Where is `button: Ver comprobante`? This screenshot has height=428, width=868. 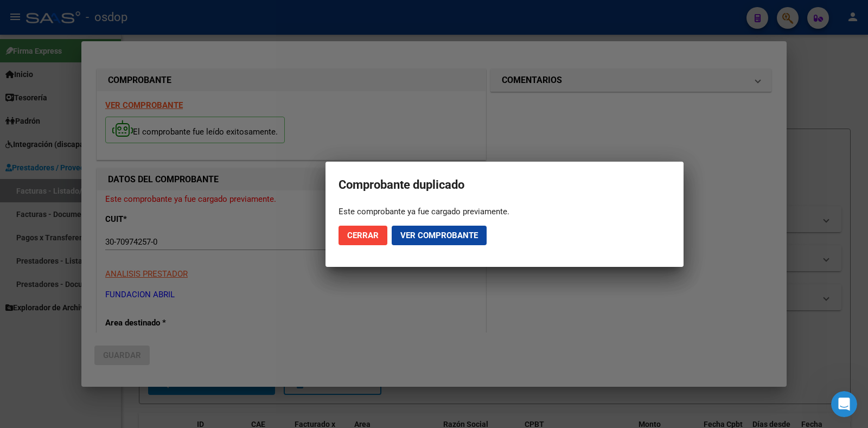 button: Ver comprobante is located at coordinates (439, 236).